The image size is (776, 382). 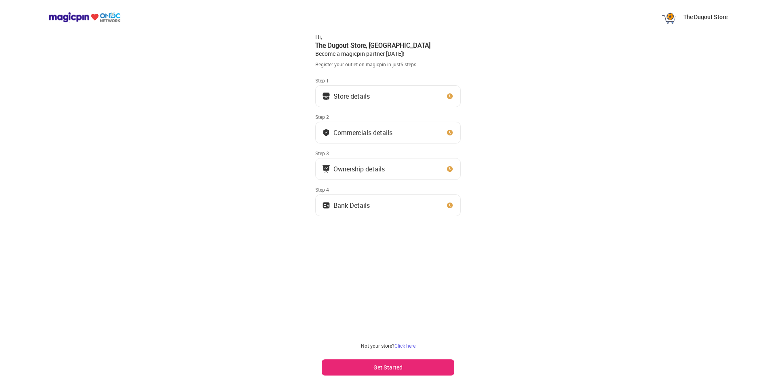 I want to click on button: Ownership details, so click(x=388, y=169).